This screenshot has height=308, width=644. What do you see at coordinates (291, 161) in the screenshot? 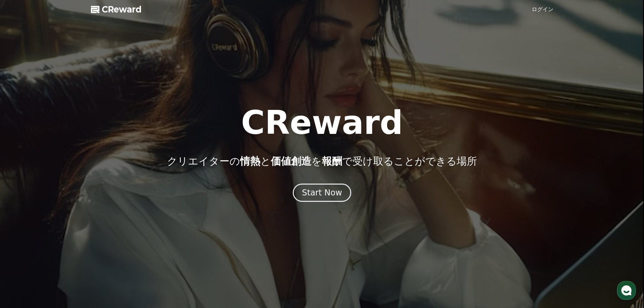
I see `span: 価値創造` at bounding box center [291, 161].